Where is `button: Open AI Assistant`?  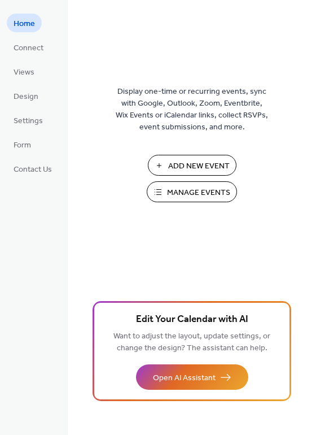 button: Open AI Assistant is located at coordinates (192, 376).